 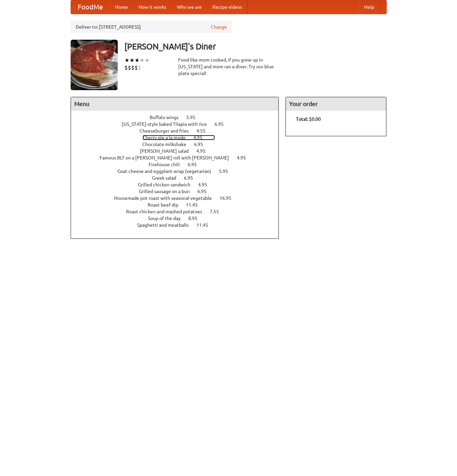 I want to click on span: Greek salad, so click(x=167, y=178).